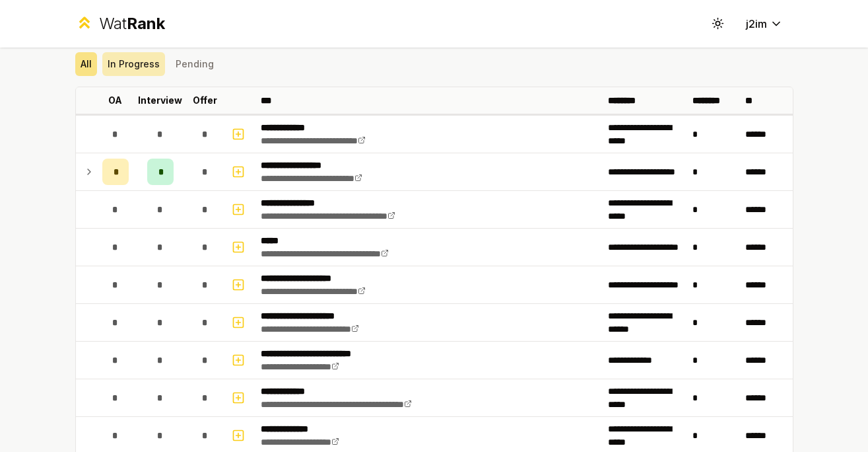 This screenshot has width=868, height=452. What do you see at coordinates (115, 101) in the screenshot?
I see `p: OA` at bounding box center [115, 101].